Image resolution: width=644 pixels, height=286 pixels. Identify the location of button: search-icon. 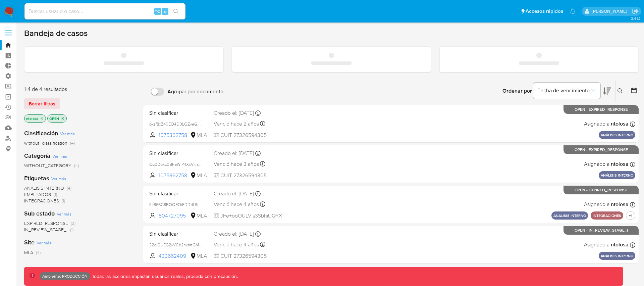
(176, 11).